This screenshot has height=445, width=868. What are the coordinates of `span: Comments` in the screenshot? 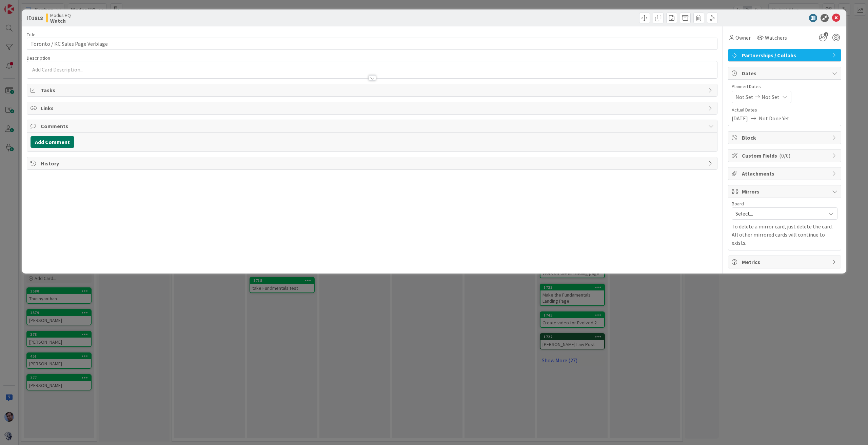 It's located at (372, 126).